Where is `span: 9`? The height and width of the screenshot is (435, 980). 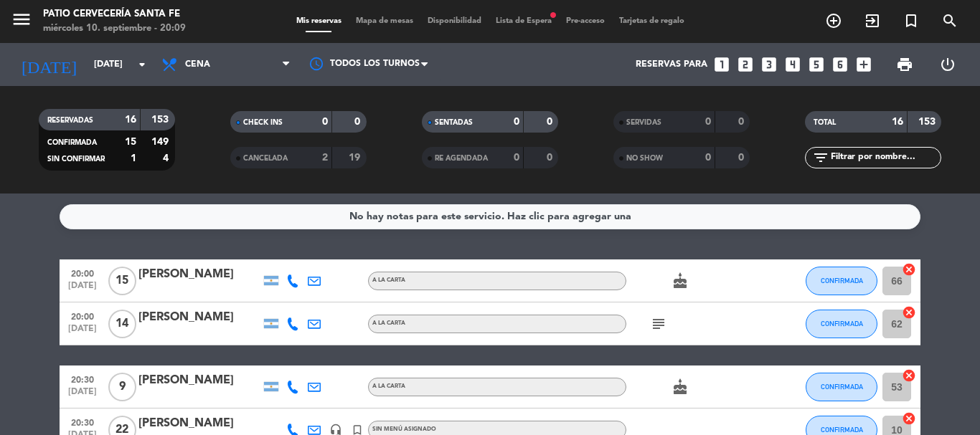 span: 9 is located at coordinates (122, 387).